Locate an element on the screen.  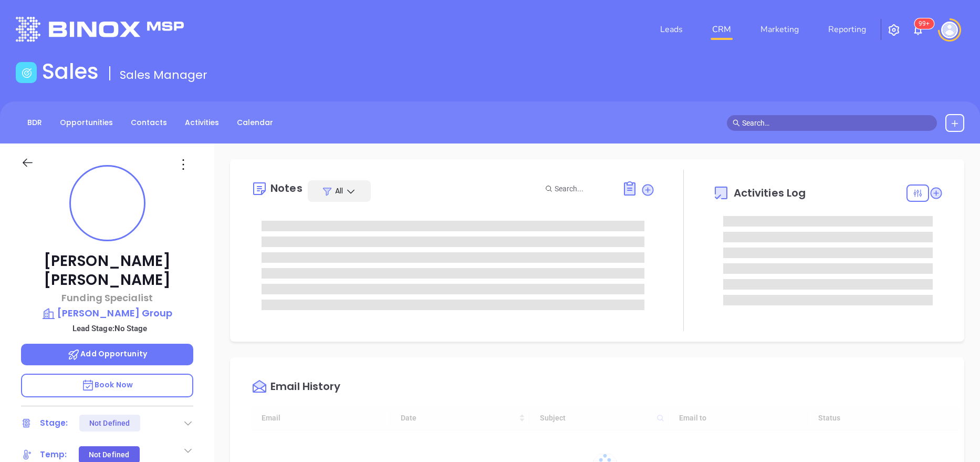
input: Search… is located at coordinates (837, 123).